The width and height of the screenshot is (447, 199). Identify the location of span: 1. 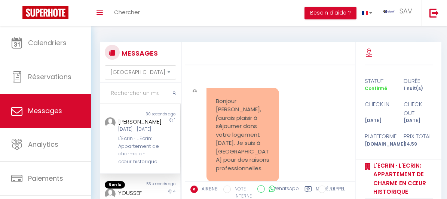
(175, 120).